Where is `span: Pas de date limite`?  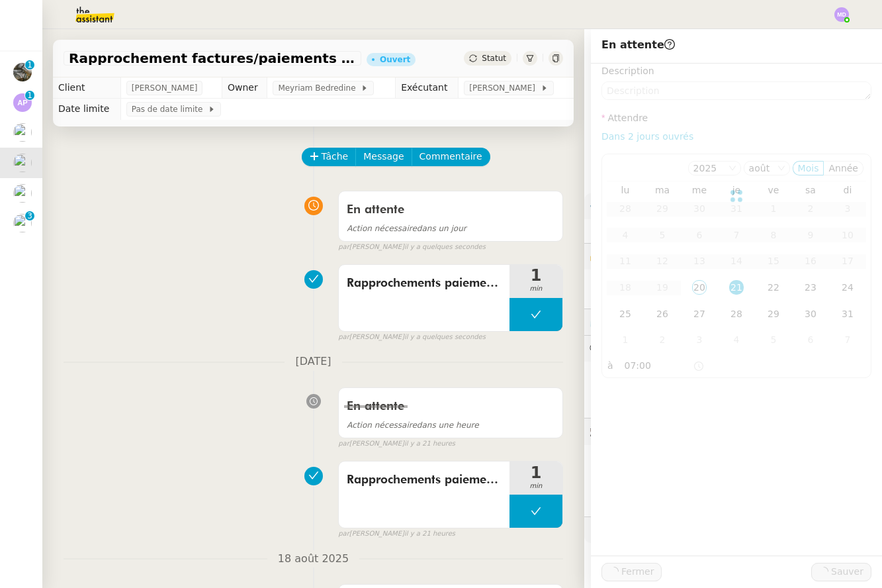
span: Pas de date limite is located at coordinates (170, 109).